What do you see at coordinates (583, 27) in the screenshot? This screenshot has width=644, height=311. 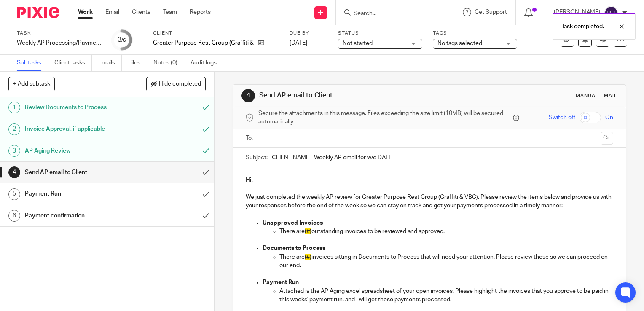 I see `p: Task completed.` at bounding box center [583, 27].